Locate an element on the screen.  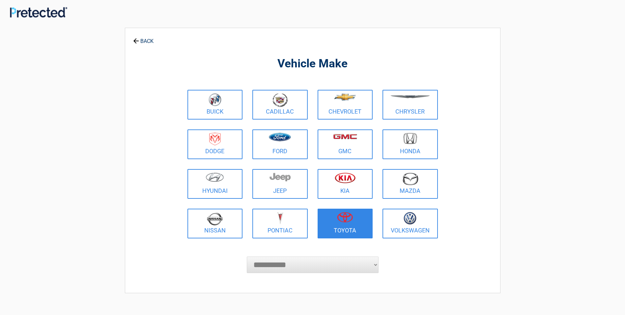
img: chevrolet is located at coordinates (345, 97).